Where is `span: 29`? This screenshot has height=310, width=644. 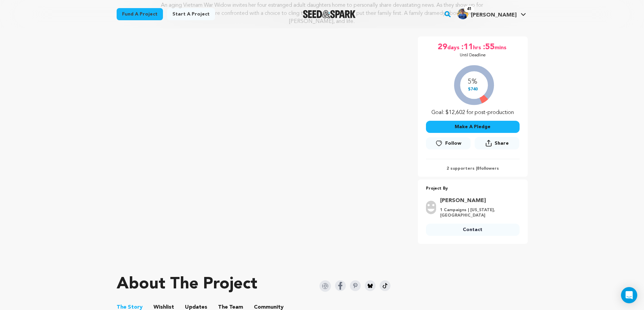
span: 29 is located at coordinates (443, 47).